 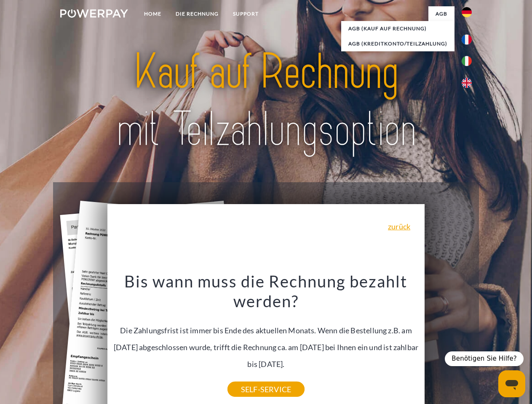 I want to click on a: DIE RECHNUNG, so click(x=197, y=14).